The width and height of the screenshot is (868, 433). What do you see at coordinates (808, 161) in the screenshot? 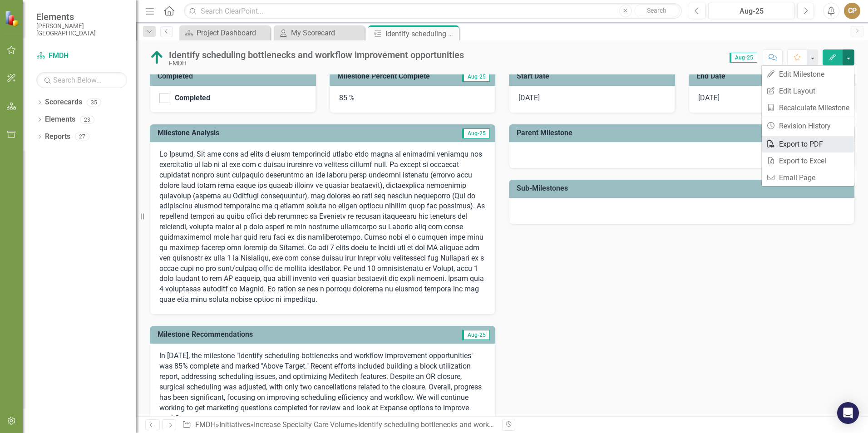
I see `a: Export to Excel` at bounding box center [808, 161].